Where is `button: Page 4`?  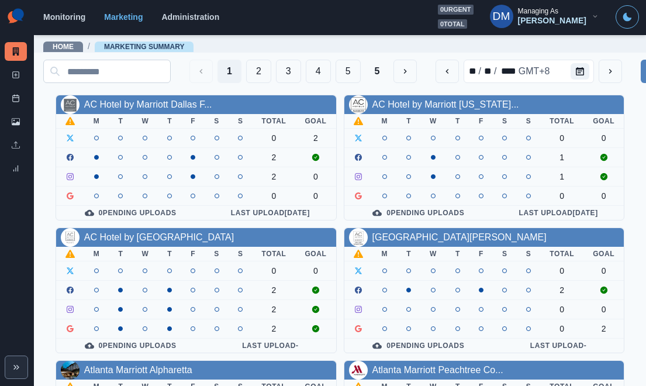 button: Page 4 is located at coordinates (318, 71).